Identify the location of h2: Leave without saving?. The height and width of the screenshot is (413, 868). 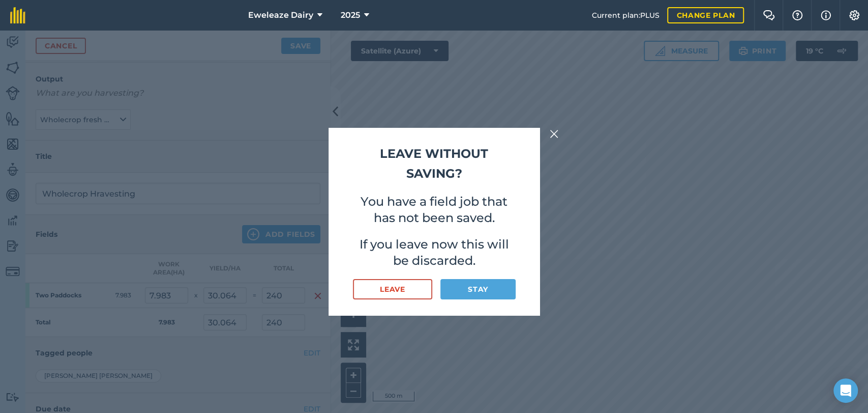
(434, 163).